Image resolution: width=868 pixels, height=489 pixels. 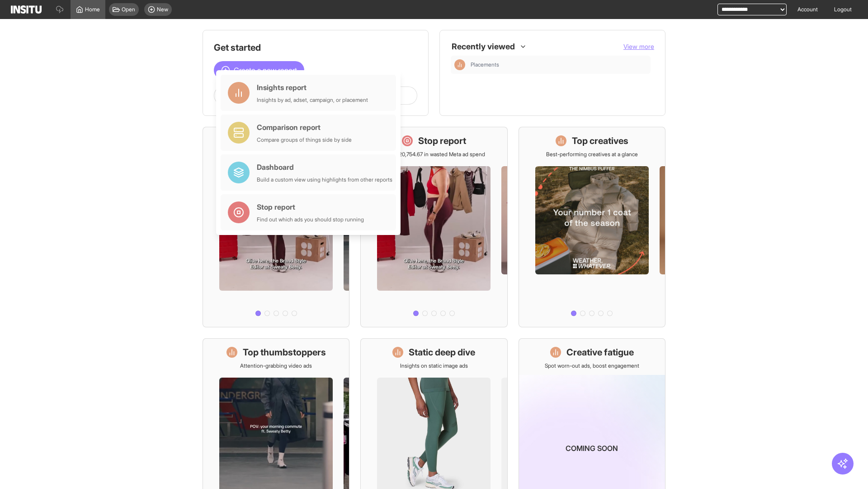 What do you see at coordinates (128, 10) in the screenshot?
I see `span: Open` at bounding box center [128, 10].